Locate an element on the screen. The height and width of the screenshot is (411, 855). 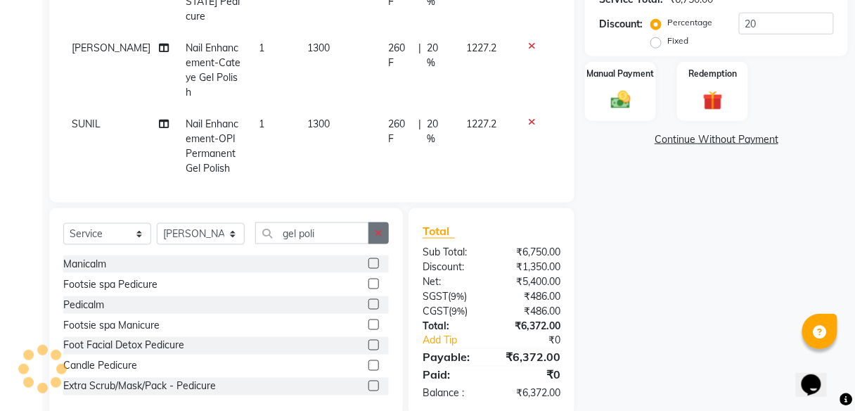
div: ₹6,750.00 is located at coordinates (531, 252).